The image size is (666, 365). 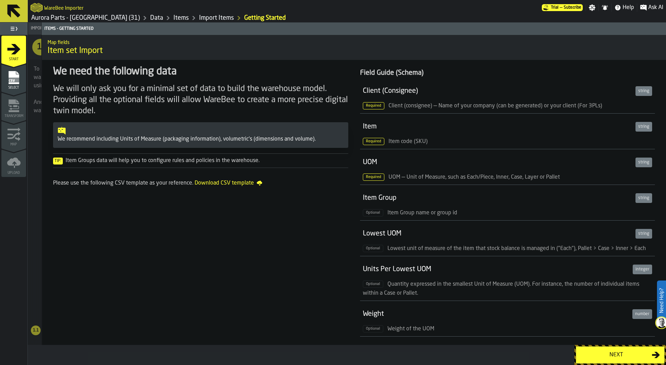 I want to click on span: Trial, so click(x=554, y=8).